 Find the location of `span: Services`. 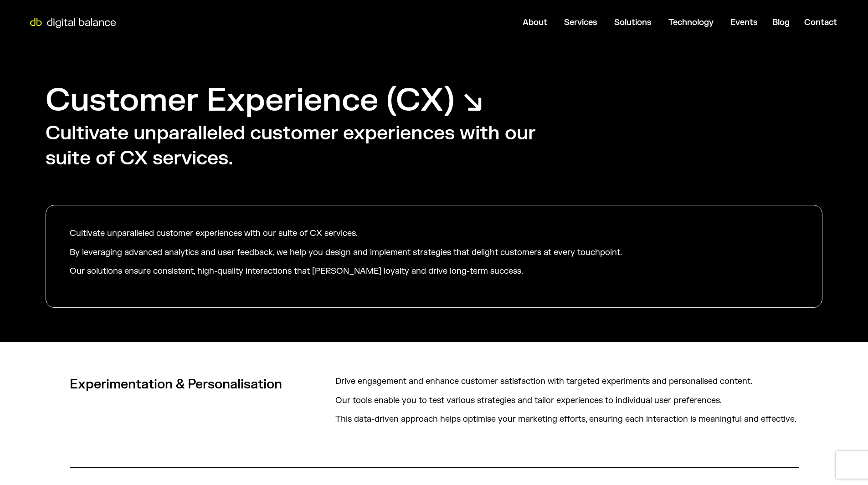

span: Services is located at coordinates (581, 22).